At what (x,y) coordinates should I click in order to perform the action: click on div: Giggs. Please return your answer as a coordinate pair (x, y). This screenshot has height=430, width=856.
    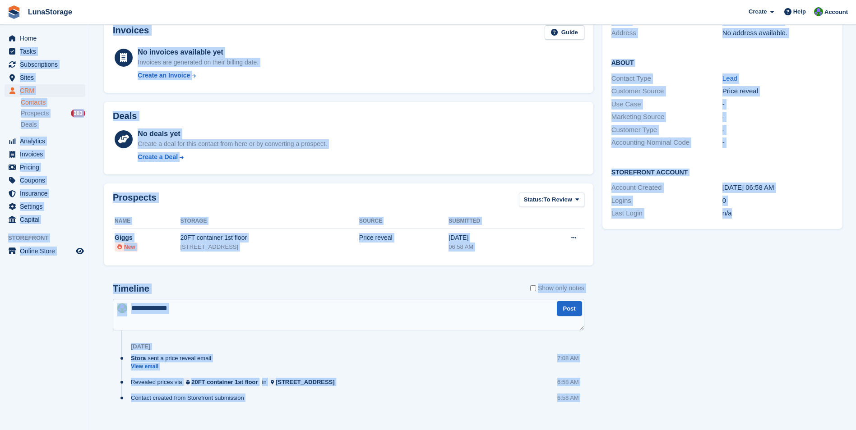
    Looking at the image, I should click on (147, 238).